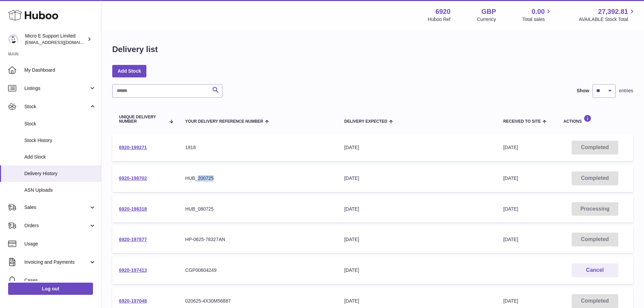  I want to click on div: HUB_080725, so click(258, 209).